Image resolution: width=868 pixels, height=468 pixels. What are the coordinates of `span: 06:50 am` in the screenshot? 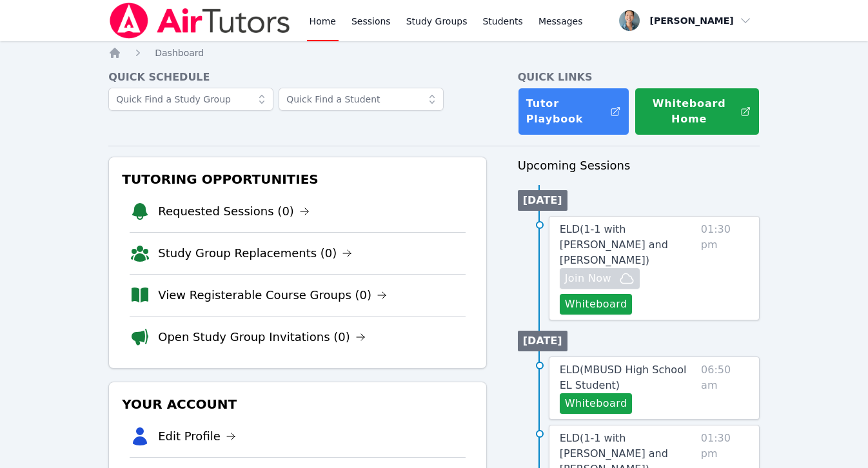 It's located at (725, 387).